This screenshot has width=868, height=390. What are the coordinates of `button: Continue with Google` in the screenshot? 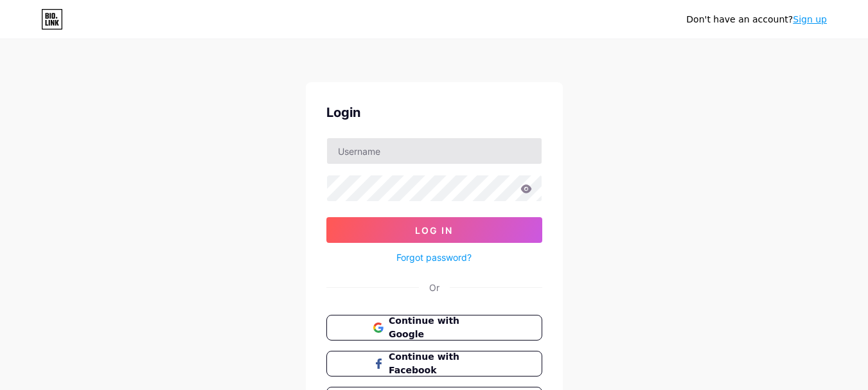 It's located at (434, 328).